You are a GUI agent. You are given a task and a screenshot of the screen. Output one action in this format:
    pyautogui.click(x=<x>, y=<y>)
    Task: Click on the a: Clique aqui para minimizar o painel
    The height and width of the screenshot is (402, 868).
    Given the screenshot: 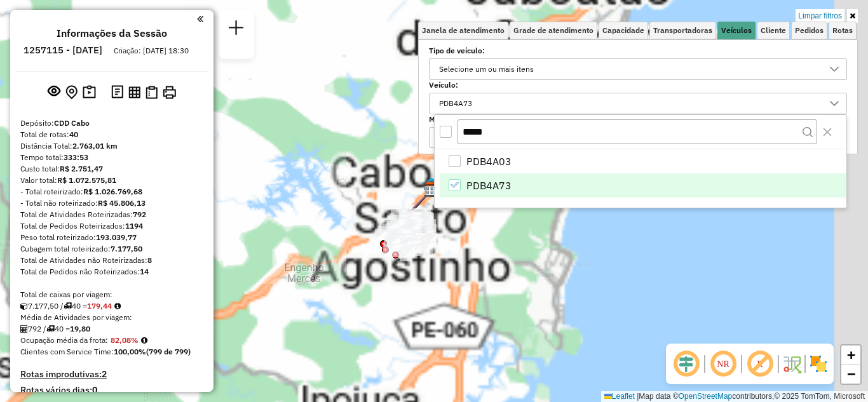 What is the action you would take?
    pyautogui.click(x=200, y=19)
    